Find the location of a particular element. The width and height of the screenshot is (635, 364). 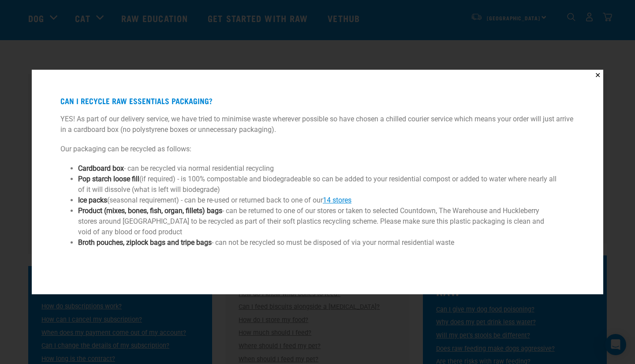

li: - can be returned to one of our stores or taken to selected Countdown, The Warehouse and Hucklebe... is located at coordinates (317, 221).